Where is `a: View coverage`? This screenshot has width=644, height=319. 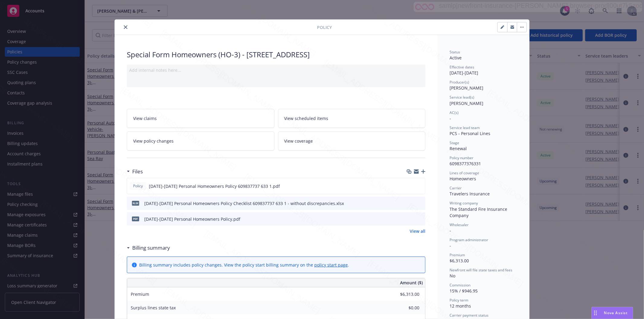 a: View coverage is located at coordinates (352, 141).